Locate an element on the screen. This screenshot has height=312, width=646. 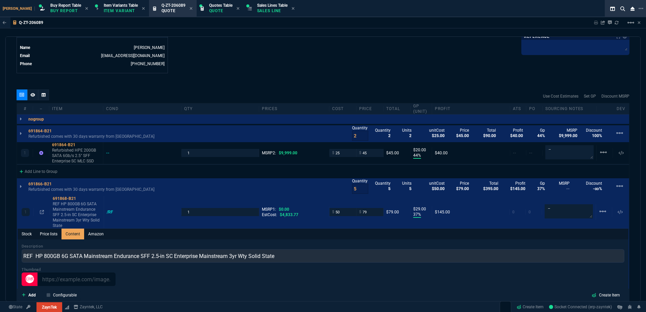
span: $9,999.00 is located at coordinates (288, 153).